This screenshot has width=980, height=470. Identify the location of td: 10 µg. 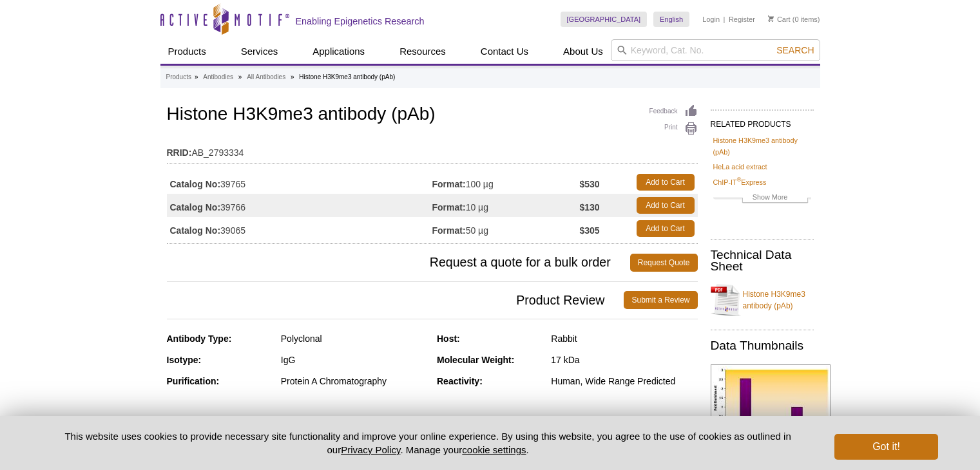
(506, 205).